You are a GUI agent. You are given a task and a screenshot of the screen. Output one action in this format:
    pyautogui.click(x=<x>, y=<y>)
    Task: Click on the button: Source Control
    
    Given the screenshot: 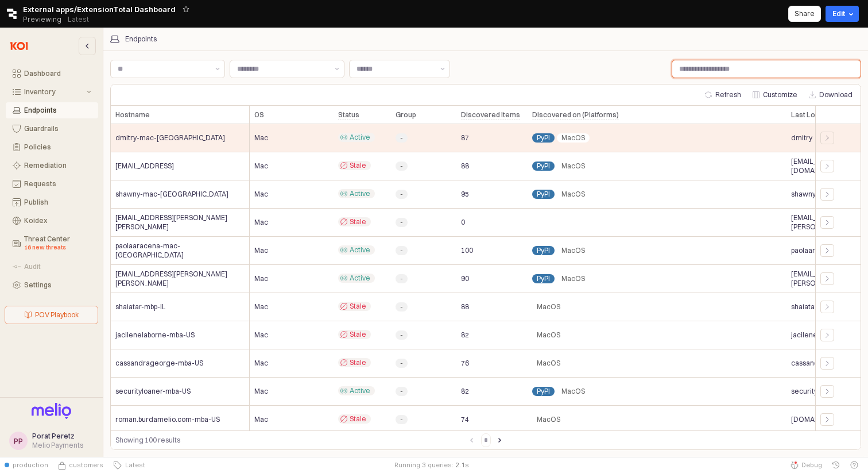 What is the action you would take?
    pyautogui.click(x=81, y=465)
    